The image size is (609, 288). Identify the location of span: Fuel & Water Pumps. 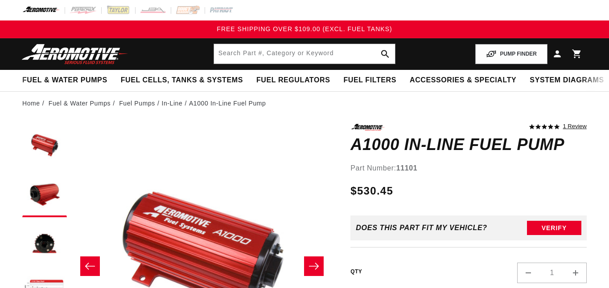
(65, 80).